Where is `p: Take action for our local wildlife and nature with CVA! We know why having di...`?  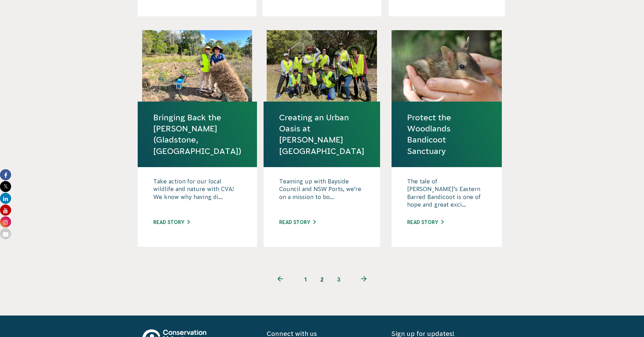
p: Take action for our local wildlife and nature with CVA! We know why having di... is located at coordinates (198, 195).